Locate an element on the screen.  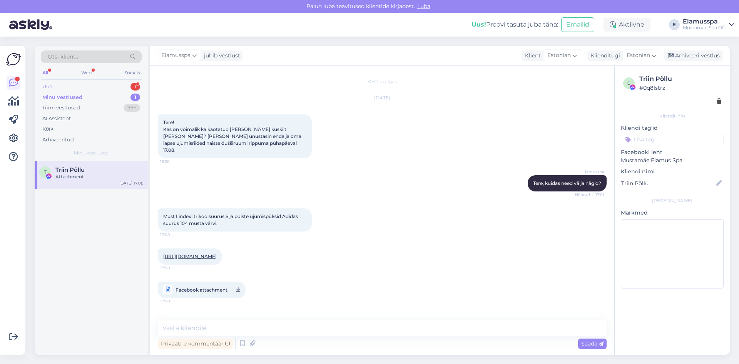
span: Otsi kliente is located at coordinates (63, 57).